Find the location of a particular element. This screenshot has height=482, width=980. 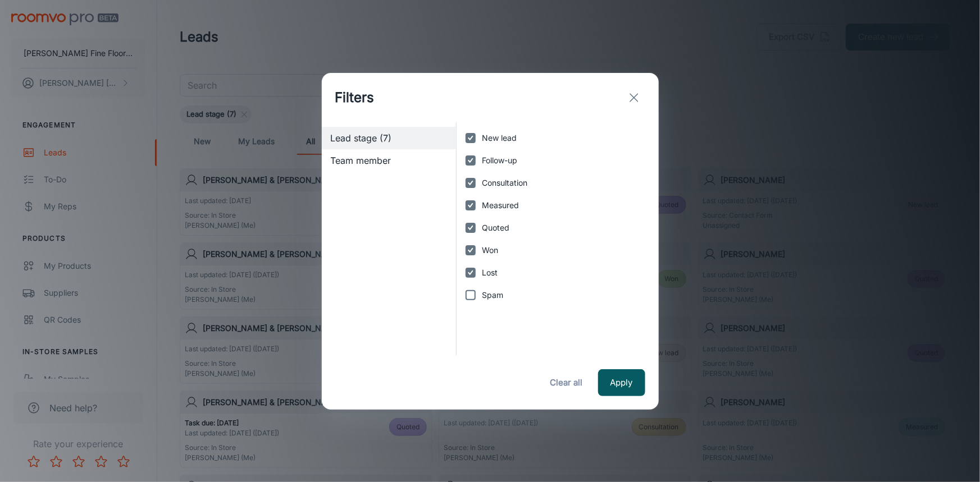

button: Clear all is located at coordinates (566, 382).